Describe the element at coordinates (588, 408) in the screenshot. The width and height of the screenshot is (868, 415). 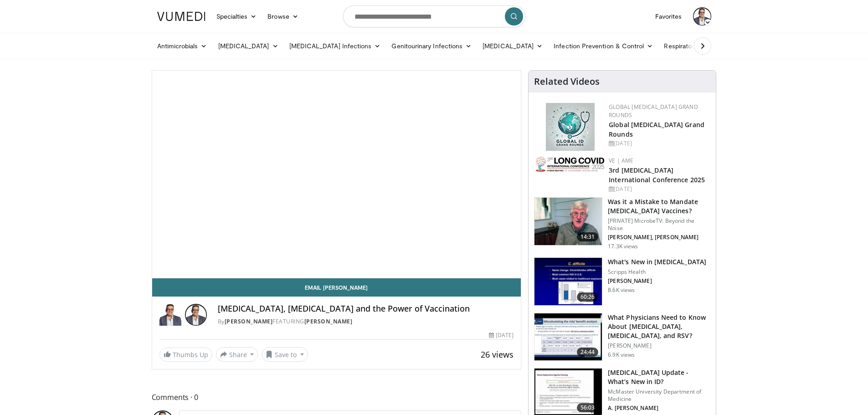
I see `span: 56:03` at that location.